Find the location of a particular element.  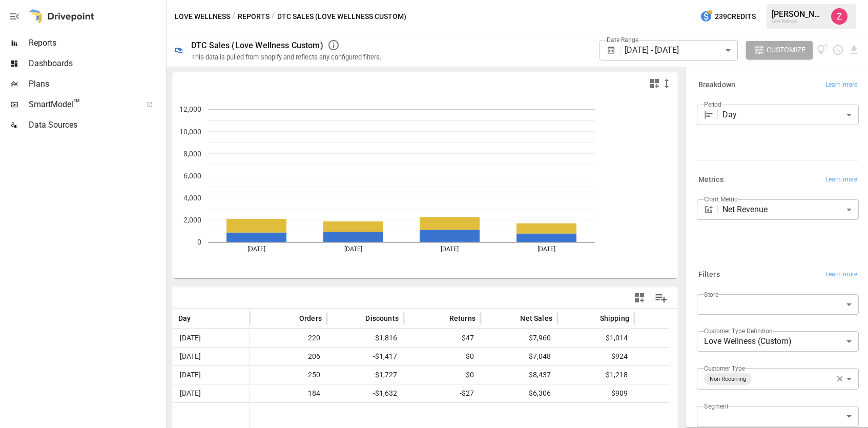

button: Download report is located at coordinates (854, 50).